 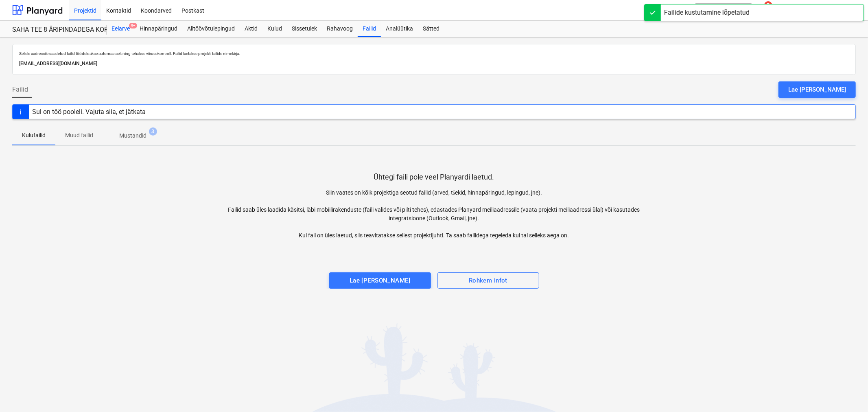 What do you see at coordinates (153, 132) in the screenshot?
I see `span: 3` at bounding box center [153, 132].